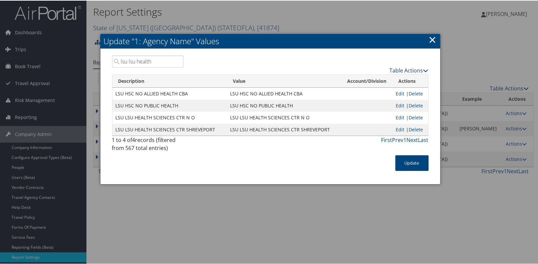 The width and height of the screenshot is (538, 264). I want to click on h2: Update "1: Agency Name" Values, so click(270, 41).